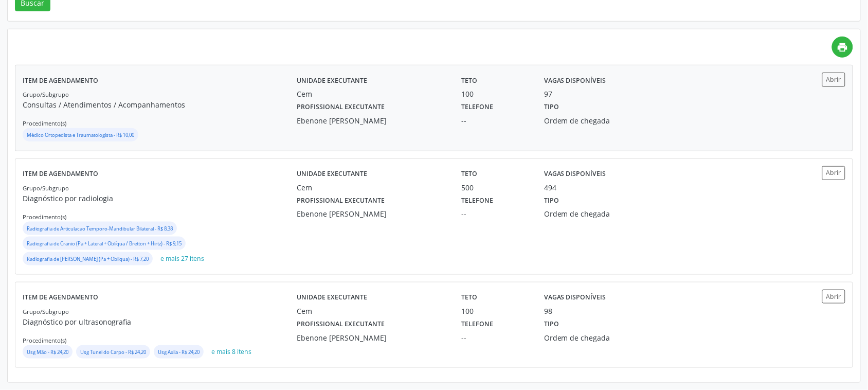 This screenshot has height=390, width=868. I want to click on p: Consultas / Atendimentos / Acompanhamentos, so click(160, 104).